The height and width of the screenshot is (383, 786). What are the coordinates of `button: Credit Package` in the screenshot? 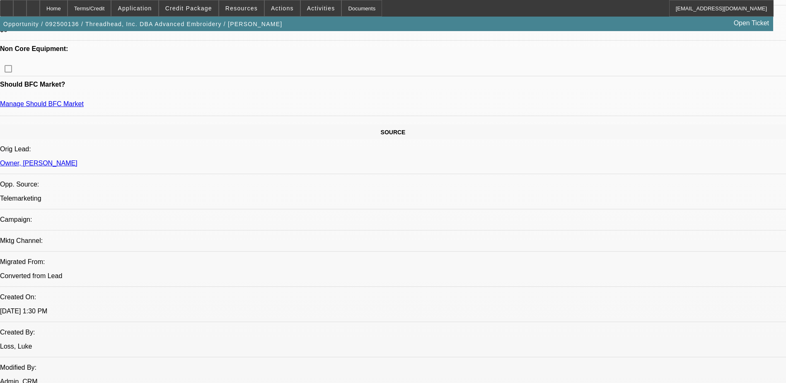 It's located at (189, 8).